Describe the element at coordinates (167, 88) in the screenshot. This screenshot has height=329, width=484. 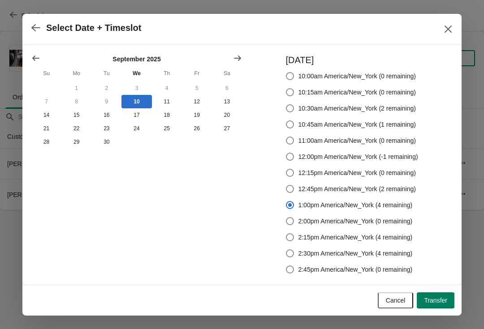
I see `button: Thursday September 4 2025` at that location.